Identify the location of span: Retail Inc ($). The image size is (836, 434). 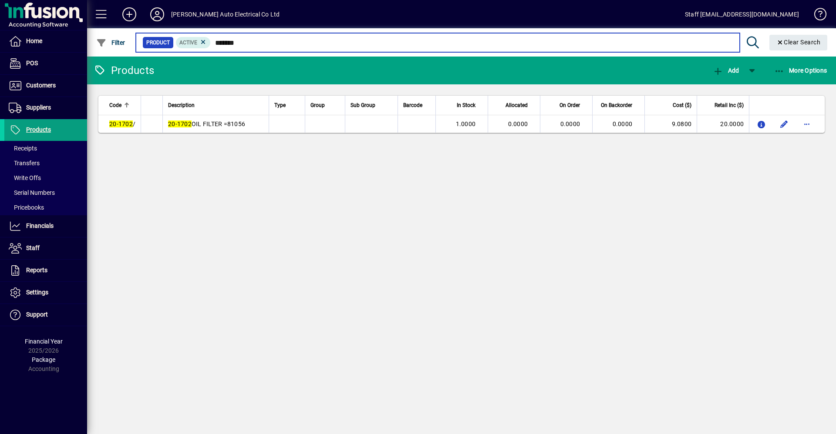
(729, 105).